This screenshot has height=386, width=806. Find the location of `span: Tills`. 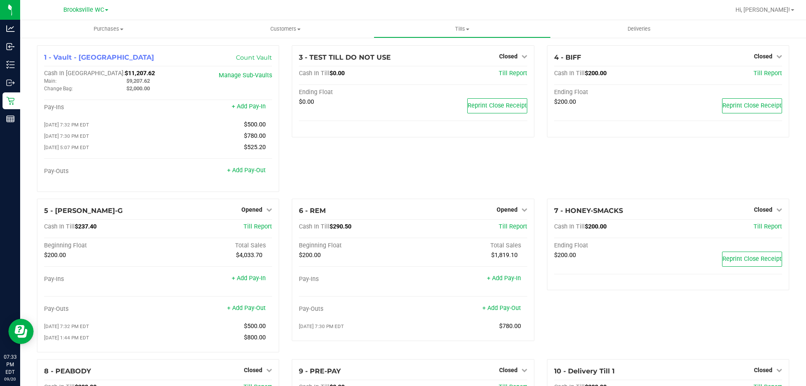

span: Tills is located at coordinates (462, 29).